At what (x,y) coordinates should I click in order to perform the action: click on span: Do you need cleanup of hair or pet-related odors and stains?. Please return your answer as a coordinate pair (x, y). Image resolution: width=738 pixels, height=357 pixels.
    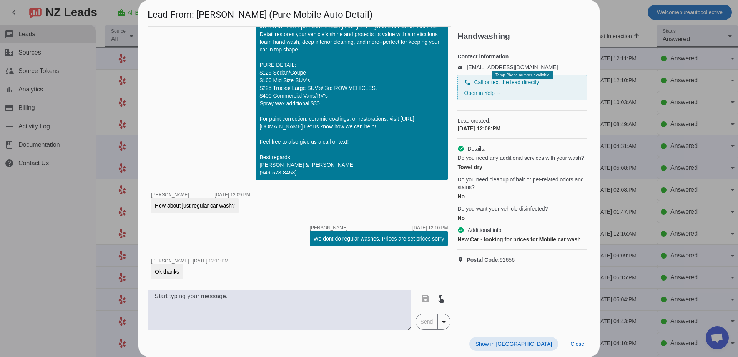
    Looking at the image, I should click on (522, 183).